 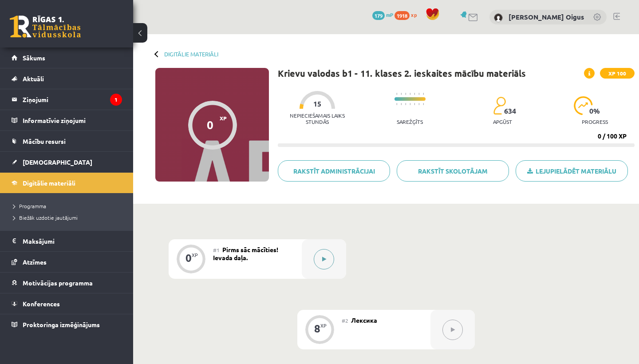 What do you see at coordinates (245, 253) in the screenshot?
I see `span: Pirms sāc mācīties! Ievada daļa.` at bounding box center [245, 253].